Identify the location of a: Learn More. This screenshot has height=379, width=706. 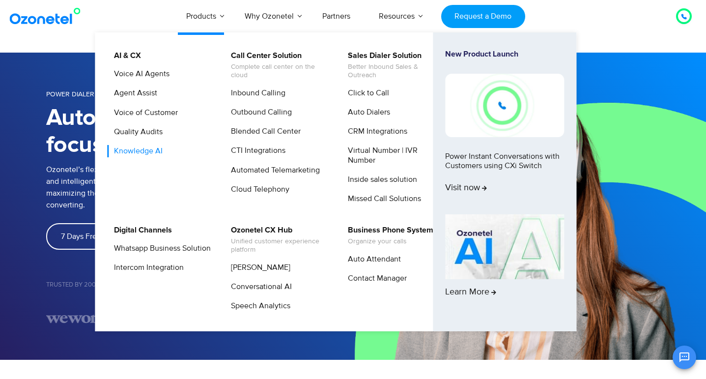
(504, 264).